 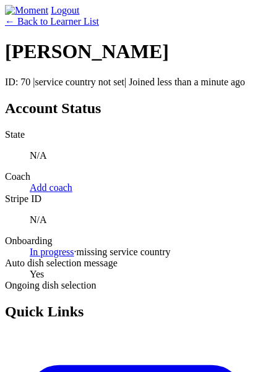 What do you see at coordinates (135, 263) in the screenshot?
I see `dt: Auto dish selection message` at bounding box center [135, 263].